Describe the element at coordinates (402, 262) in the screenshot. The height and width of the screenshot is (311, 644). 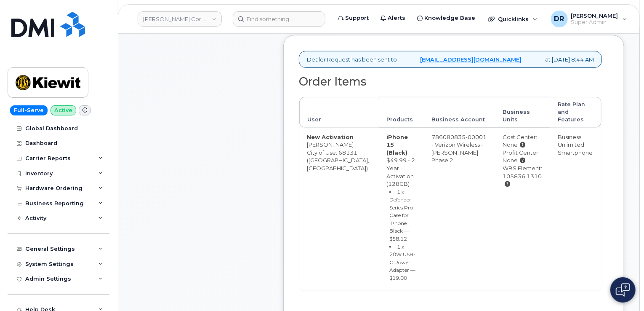
I see `small: 1 x 20W USB-C Power Adapter — $19.00` at that location.